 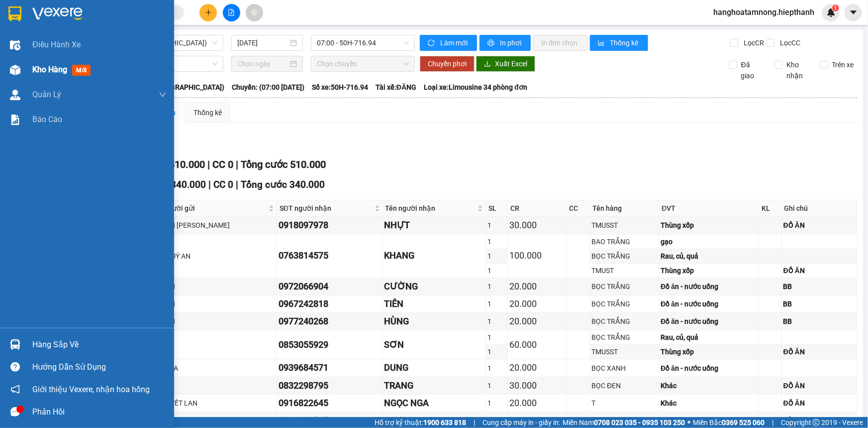 What do you see at coordinates (819, 321) in the screenshot?
I see `div: BB` at bounding box center [819, 321].